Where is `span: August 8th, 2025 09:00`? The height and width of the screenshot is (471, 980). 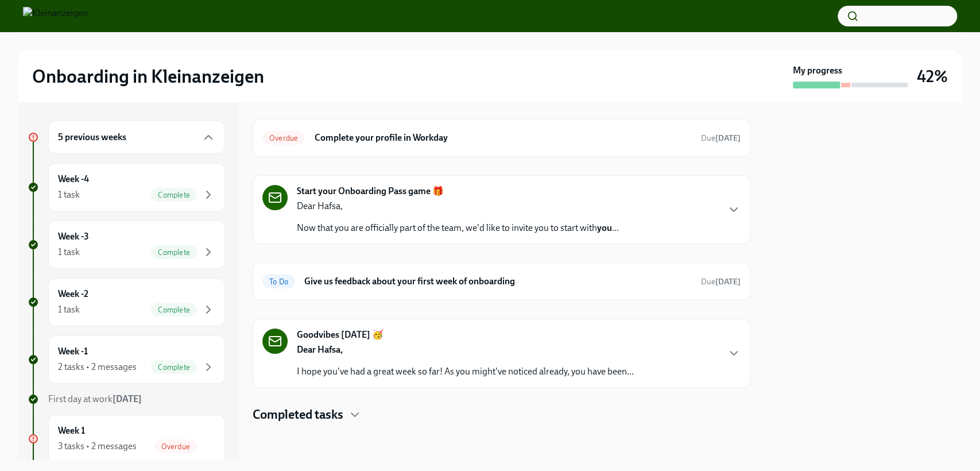
span: August 8th, 2025 09:00 is located at coordinates (721, 138).